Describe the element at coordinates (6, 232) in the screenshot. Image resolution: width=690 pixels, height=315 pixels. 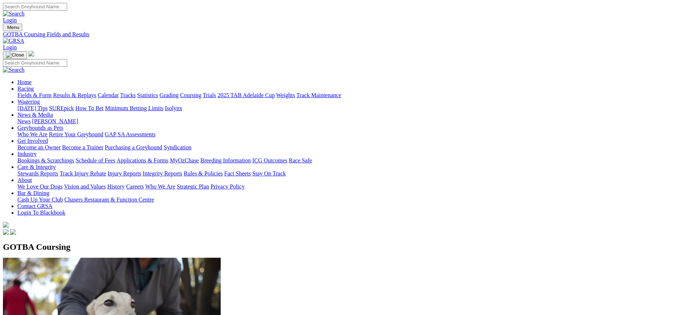
I see `img: facebook.svg` at that location.